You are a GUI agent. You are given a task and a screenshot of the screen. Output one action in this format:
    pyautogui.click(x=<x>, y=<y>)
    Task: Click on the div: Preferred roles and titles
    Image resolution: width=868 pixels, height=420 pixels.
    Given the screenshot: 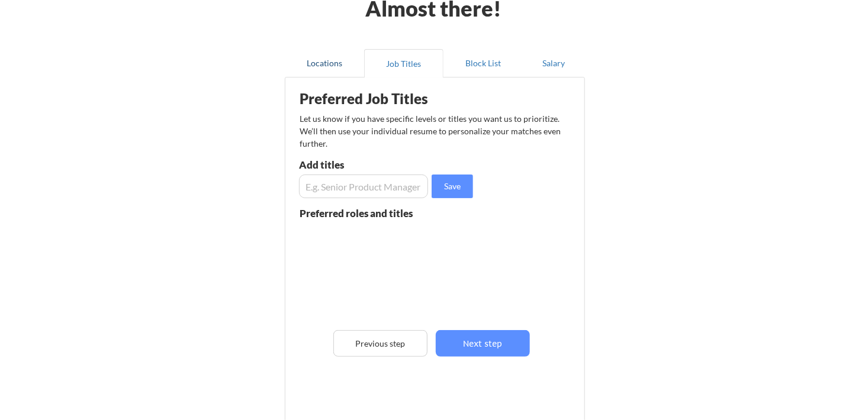 What is the action you would take?
    pyautogui.click(x=363, y=213)
    